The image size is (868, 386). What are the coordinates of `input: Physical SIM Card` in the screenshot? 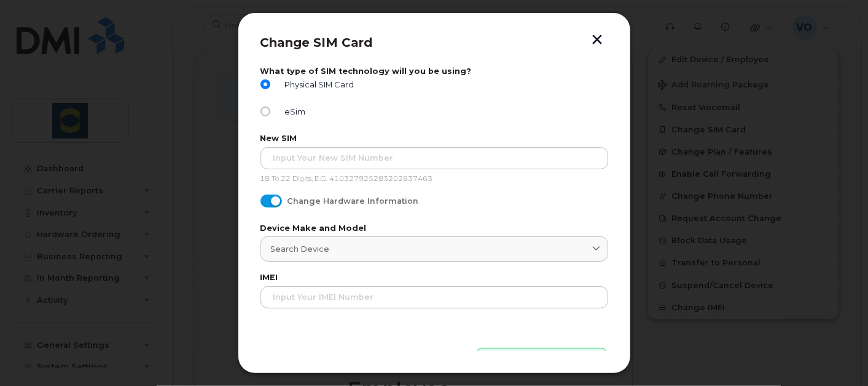 It's located at (266, 84).